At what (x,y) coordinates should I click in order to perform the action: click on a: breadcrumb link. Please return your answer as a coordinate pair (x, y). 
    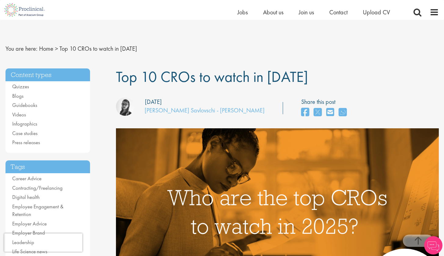
    Looking at the image, I should click on (46, 49).